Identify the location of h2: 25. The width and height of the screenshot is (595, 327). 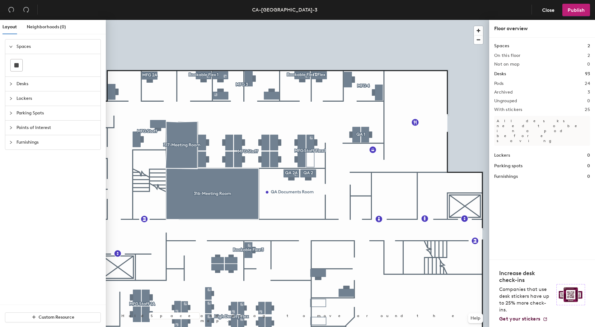
(587, 110).